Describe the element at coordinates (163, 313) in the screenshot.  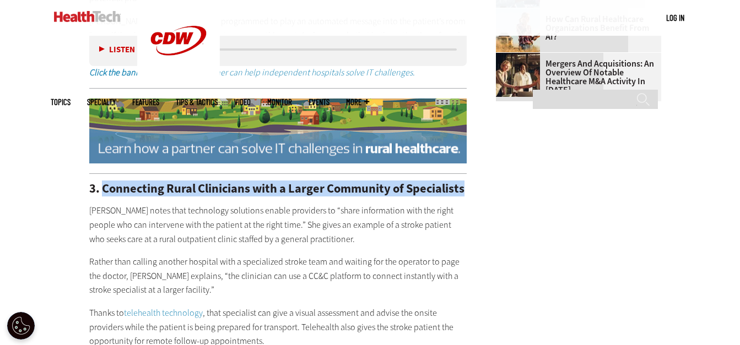
I see `a: telehealth technology` at that location.